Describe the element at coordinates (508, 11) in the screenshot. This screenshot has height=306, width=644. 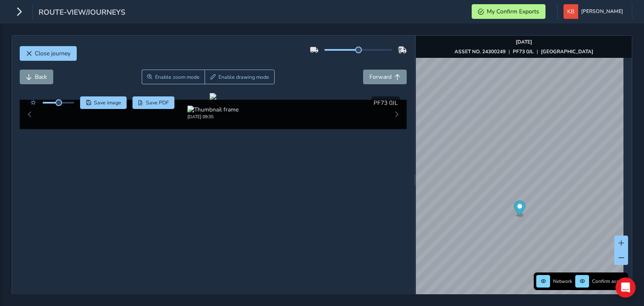
I see `button: My Confirm Exports` at that location.